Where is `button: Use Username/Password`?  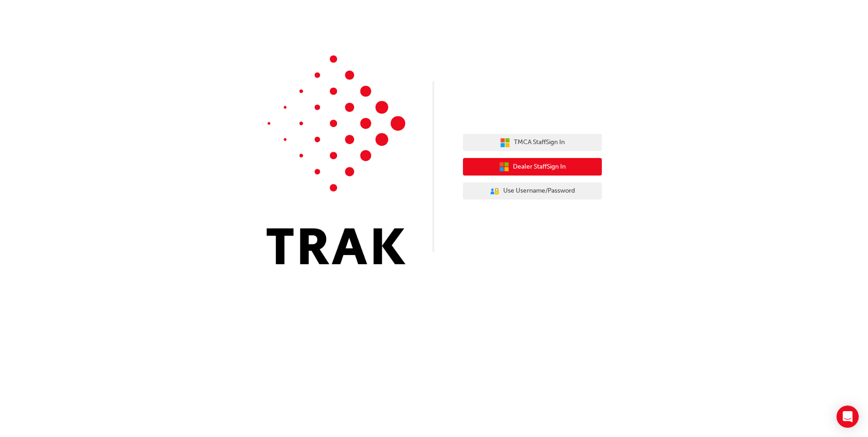 button: Use Username/Password is located at coordinates (532, 192).